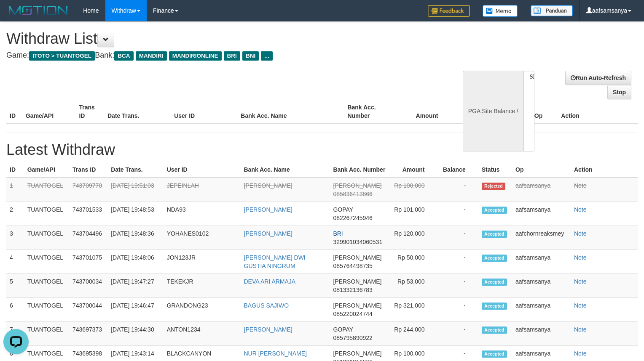 The height and width of the screenshot is (361, 644). What do you see at coordinates (413, 190) in the screenshot?
I see `td: Rp 100,000` at bounding box center [413, 190].